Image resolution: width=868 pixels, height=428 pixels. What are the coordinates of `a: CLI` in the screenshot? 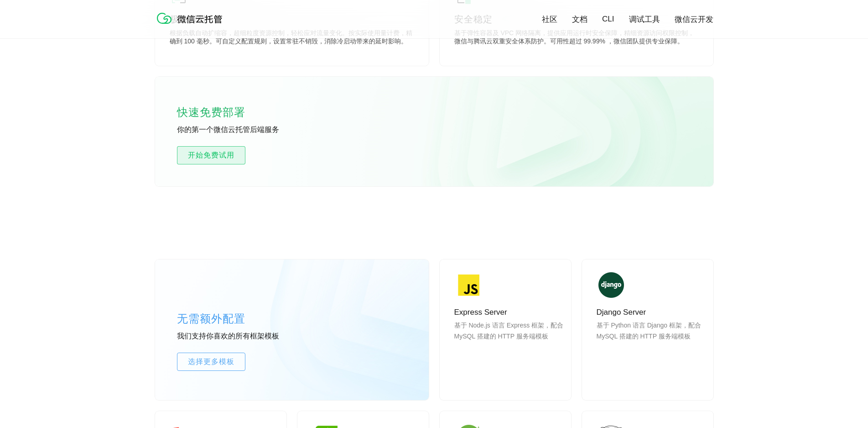 It's located at (608, 19).